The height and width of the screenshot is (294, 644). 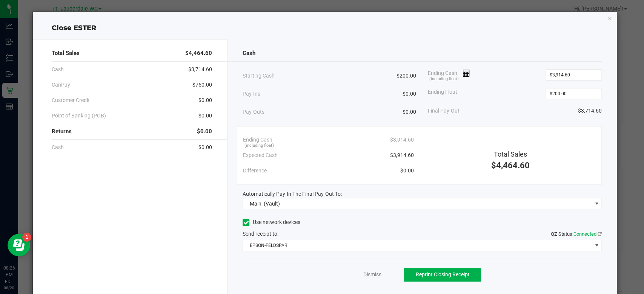 I want to click on span: Point of Banking (POB), so click(x=79, y=116).